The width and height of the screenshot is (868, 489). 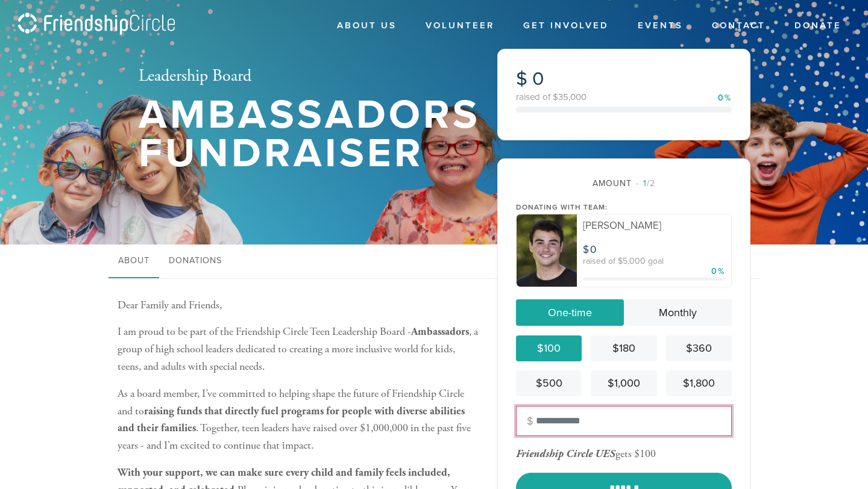 I want to click on a: Events, so click(x=660, y=26).